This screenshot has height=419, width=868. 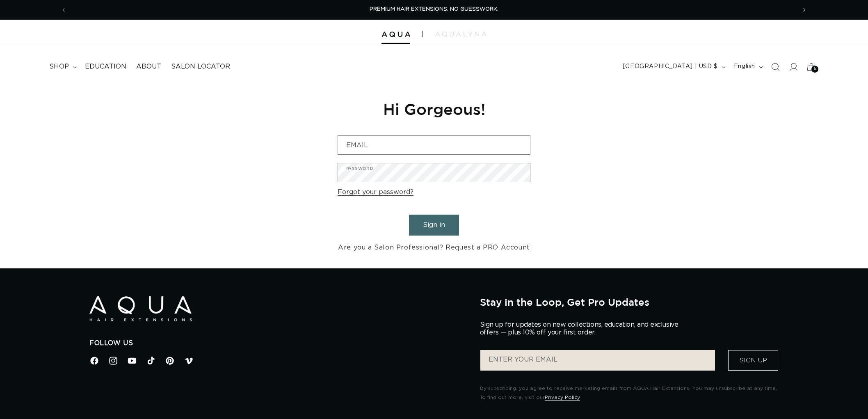 I want to click on input: Email, so click(x=434, y=145).